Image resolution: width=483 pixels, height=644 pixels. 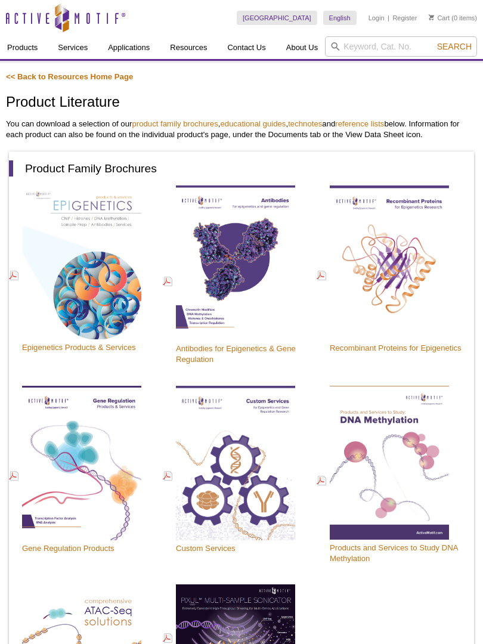 What do you see at coordinates (75, 476) in the screenshot?
I see `a: Gene Regulation Products Gene Regulation Products` at bounding box center [75, 476].